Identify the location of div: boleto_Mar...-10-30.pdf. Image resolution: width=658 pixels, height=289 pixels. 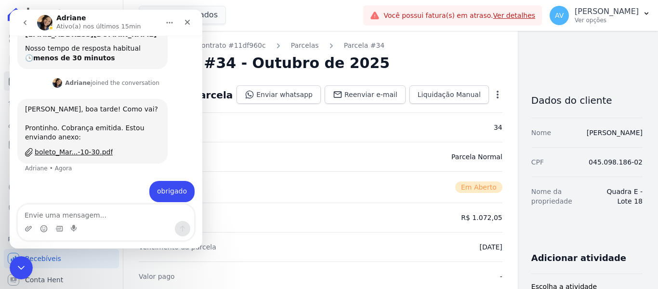
(64, 142).